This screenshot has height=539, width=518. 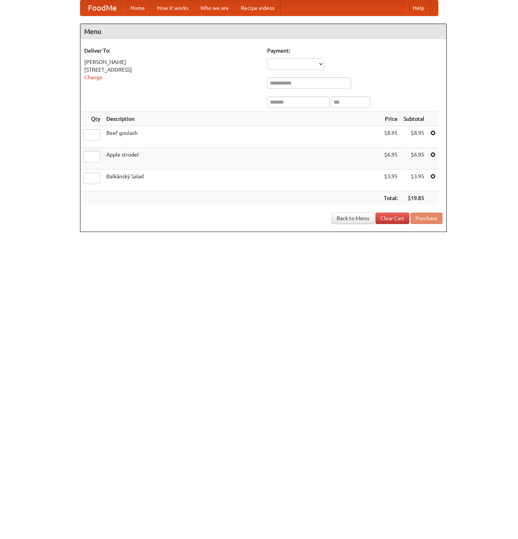 I want to click on th: $19.85, so click(x=414, y=198).